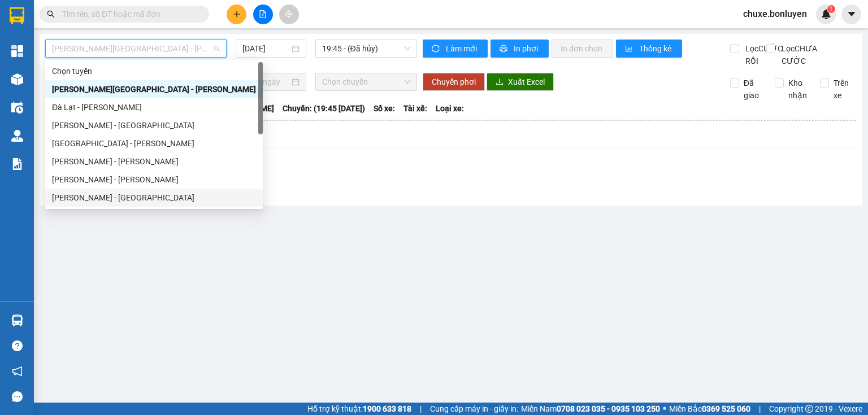 The height and width of the screenshot is (415, 868). Describe the element at coordinates (582, 49) in the screenshot. I see `button: In đơn chọn` at that location.